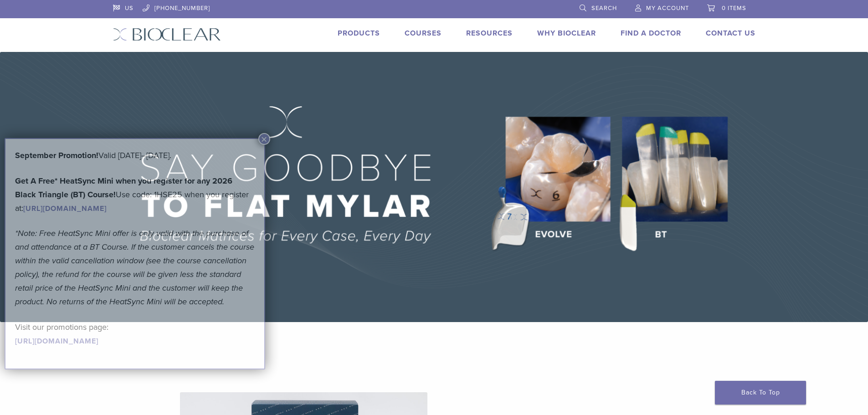 This screenshot has height=415, width=868. What do you see at coordinates (135, 194) in the screenshot?
I see `p: Use code: 1HSE25 when you register at:` at bounding box center [135, 194].